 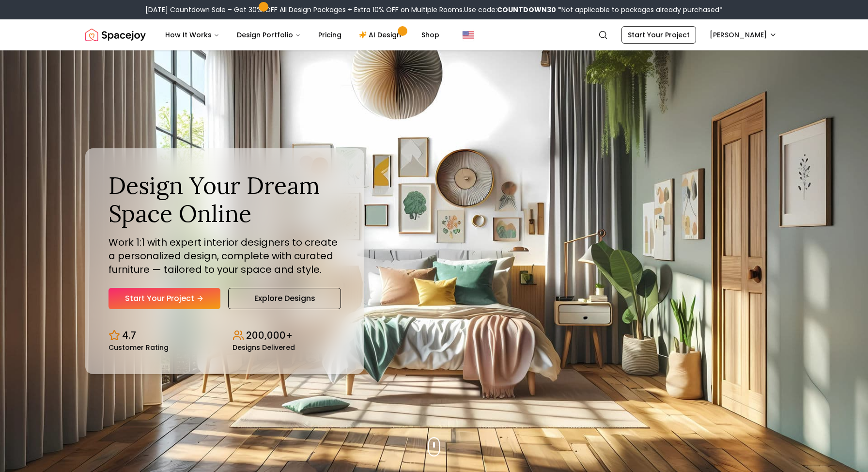 What do you see at coordinates (225, 256) in the screenshot?
I see `p: Work 1:1 with expert interior designers to create a personalized design, complete with curated fu...` at bounding box center [225, 256].